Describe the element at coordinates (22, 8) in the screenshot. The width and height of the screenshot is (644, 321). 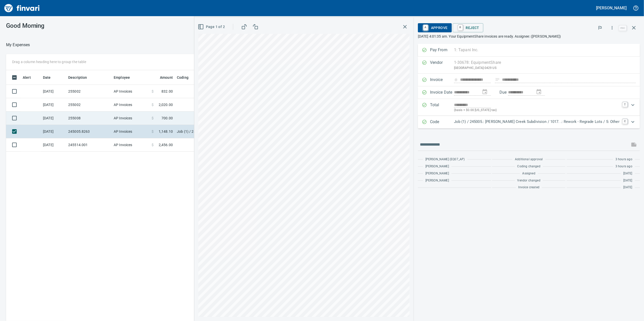
I see `img: Finvari` at that location.